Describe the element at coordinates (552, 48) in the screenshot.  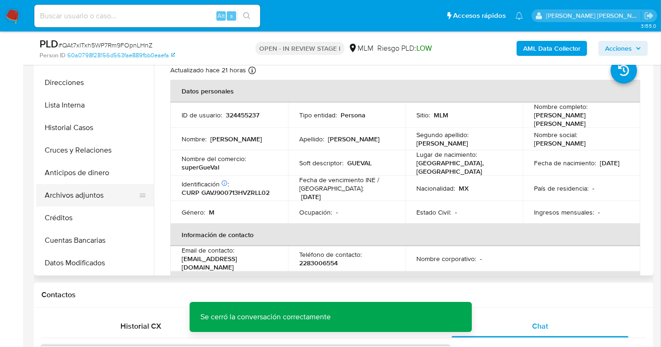
I see `button: AML Data Collector` at that location.